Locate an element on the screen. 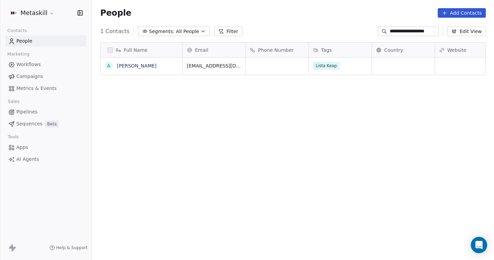 The width and height of the screenshot is (494, 260). div: Full Name is located at coordinates (142, 50).